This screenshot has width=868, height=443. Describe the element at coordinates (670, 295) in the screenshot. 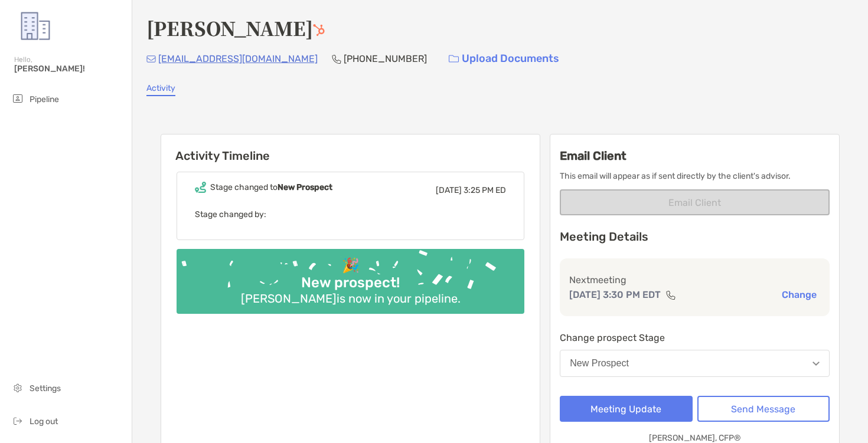

I see `img: communication type` at that location.